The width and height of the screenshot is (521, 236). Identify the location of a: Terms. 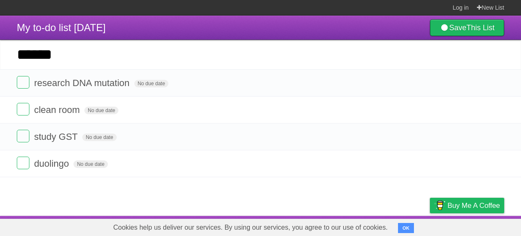
(400, 226).